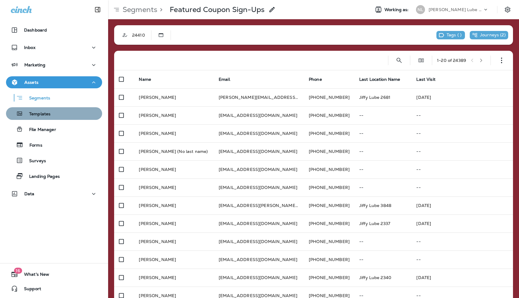 The height and width of the screenshot is (298, 519). I want to click on button: Forms, so click(54, 145).